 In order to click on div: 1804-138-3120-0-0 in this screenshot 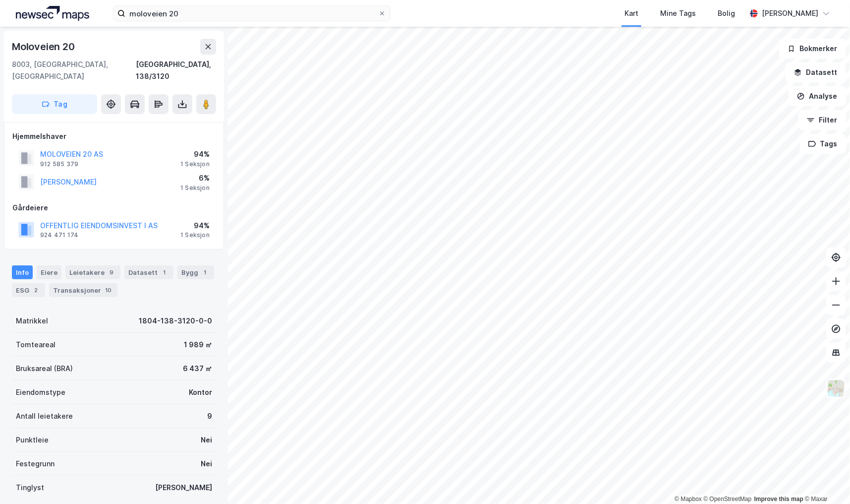, I will do `click(175, 321)`.